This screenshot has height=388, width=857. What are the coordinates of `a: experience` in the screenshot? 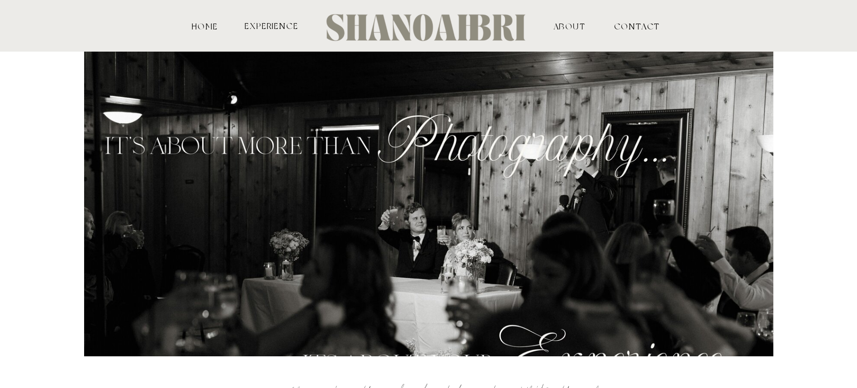 It's located at (272, 25).